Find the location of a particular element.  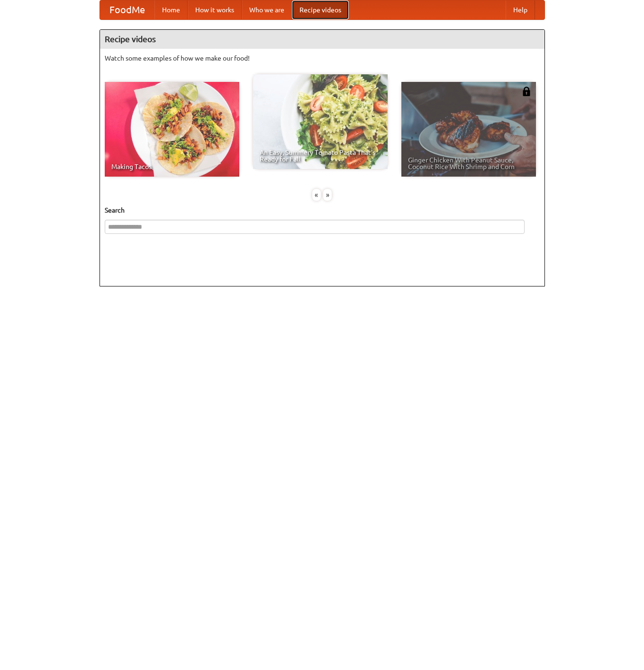

a: Recipe videos is located at coordinates (320, 10).